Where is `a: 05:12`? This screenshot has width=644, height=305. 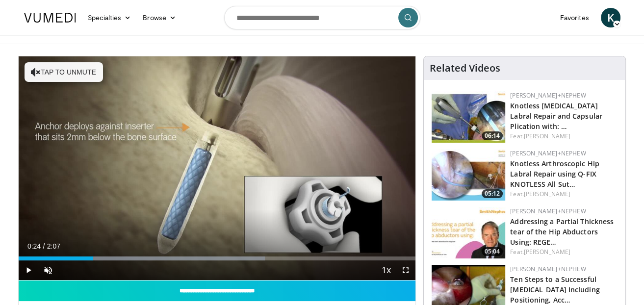
a: 05:12 is located at coordinates (468, 175).